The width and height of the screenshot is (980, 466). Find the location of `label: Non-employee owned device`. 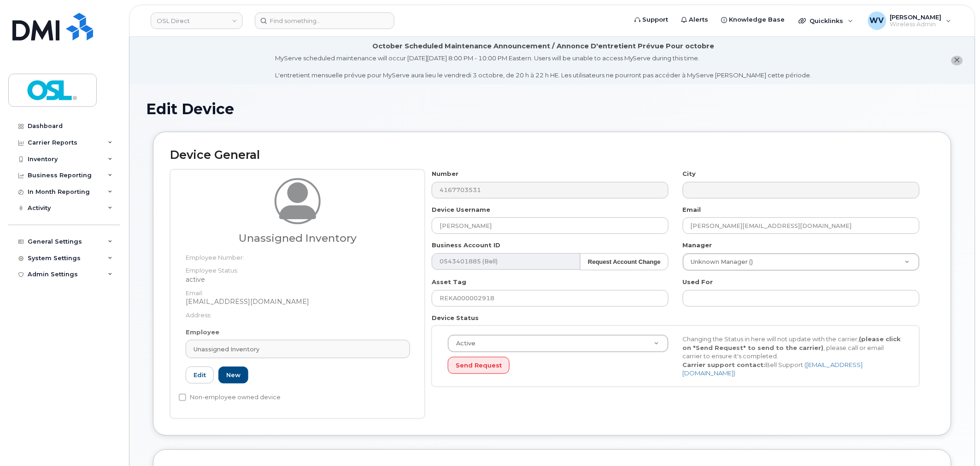

label: Non-employee owned device is located at coordinates (230, 397).